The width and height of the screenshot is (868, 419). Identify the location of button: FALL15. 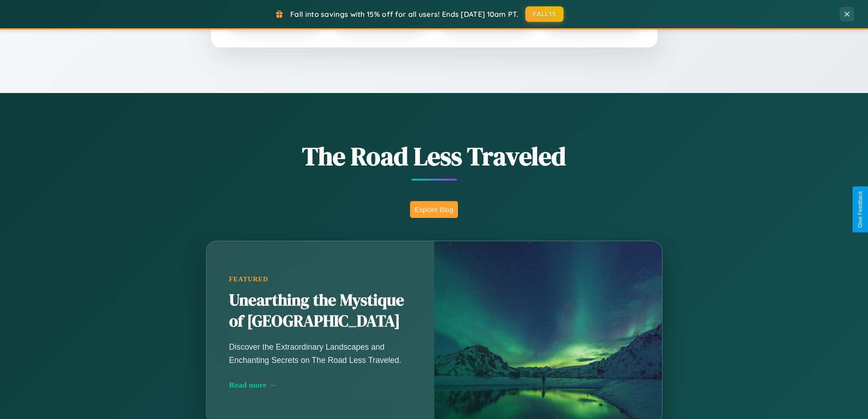
(544, 14).